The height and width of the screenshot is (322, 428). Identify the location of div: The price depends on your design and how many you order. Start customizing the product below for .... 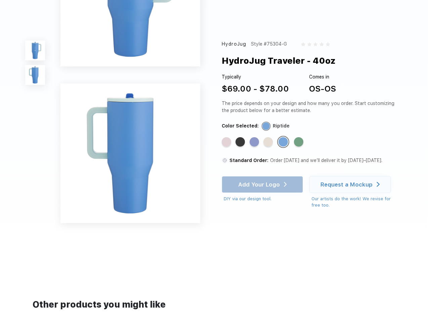
(309, 107).